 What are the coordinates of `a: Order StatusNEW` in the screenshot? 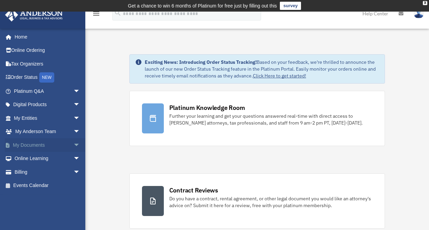 It's located at (47, 77).